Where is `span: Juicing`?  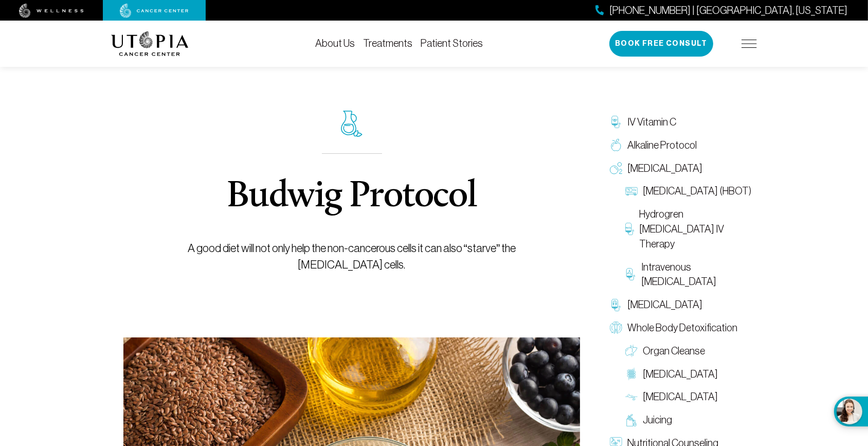
span: Juicing is located at coordinates (657, 419).